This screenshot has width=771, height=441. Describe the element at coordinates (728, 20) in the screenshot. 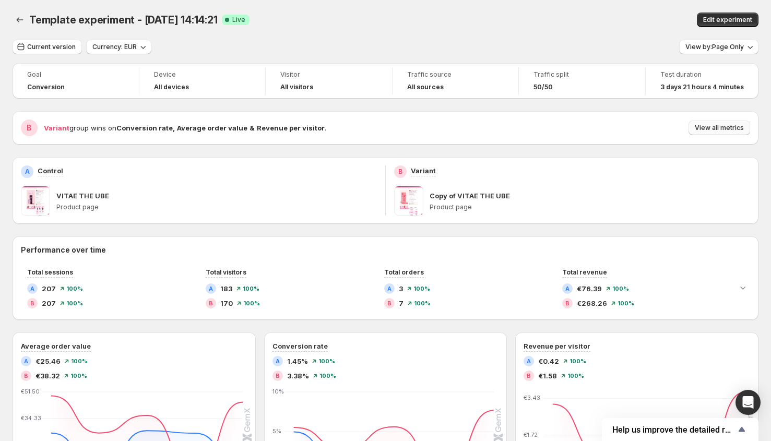

I see `button: Edit experiment` at that location.